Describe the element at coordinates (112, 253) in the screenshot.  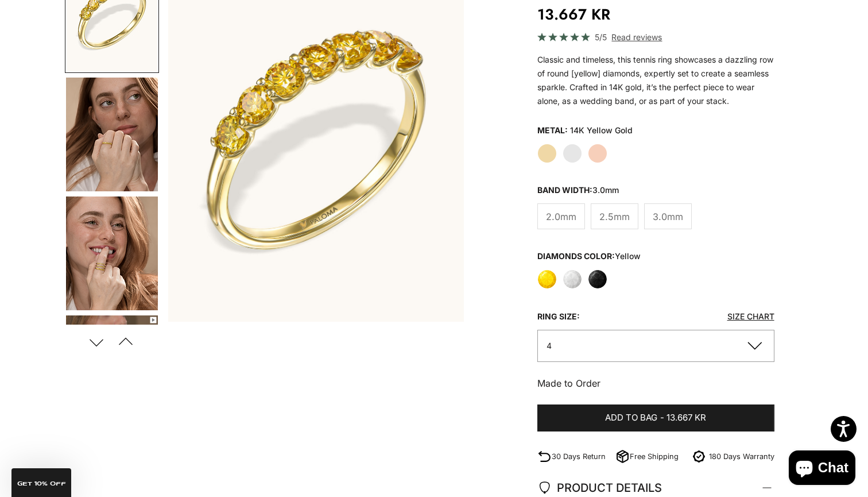
I see `button: Go to item 5` at that location.